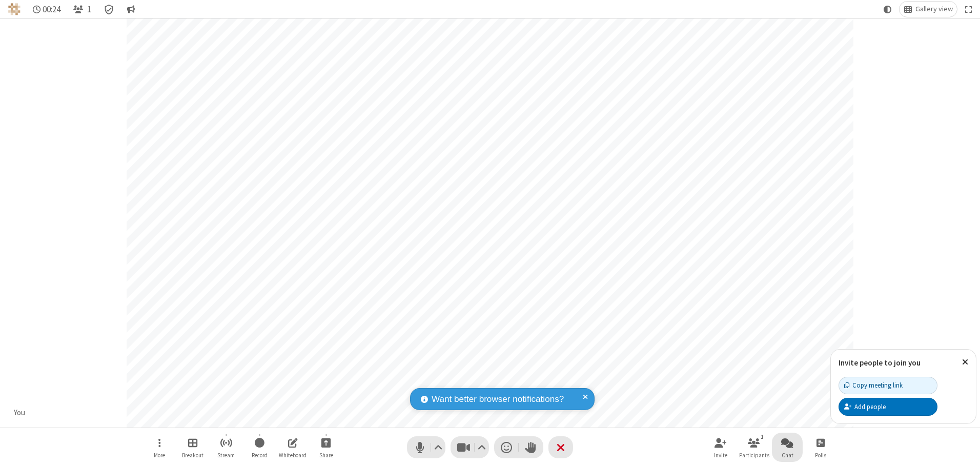 The width and height of the screenshot is (980, 466). Describe the element at coordinates (965, 362) in the screenshot. I see `button: Close popover` at that location.